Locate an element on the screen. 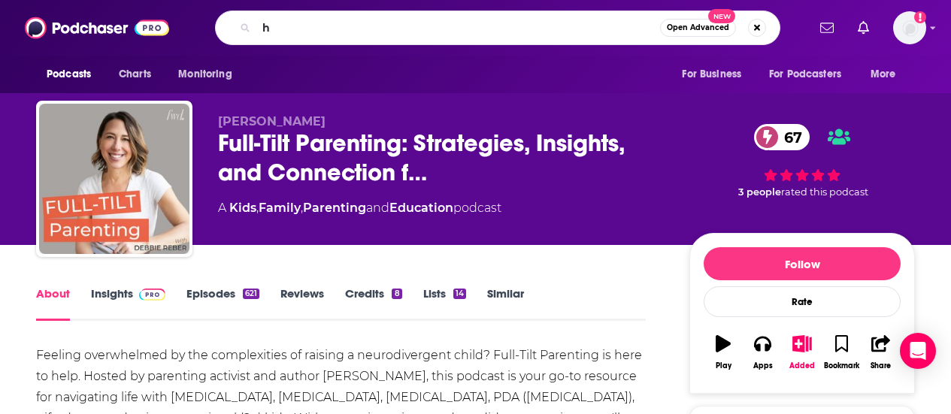  div: Share is located at coordinates (880, 366).